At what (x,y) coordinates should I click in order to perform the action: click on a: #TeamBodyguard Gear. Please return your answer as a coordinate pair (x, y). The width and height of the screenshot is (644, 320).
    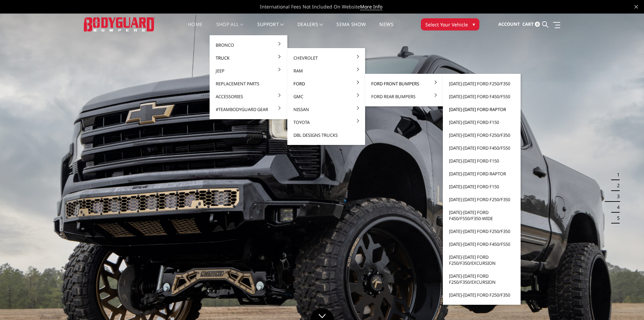
    Looking at the image, I should click on (248, 110).